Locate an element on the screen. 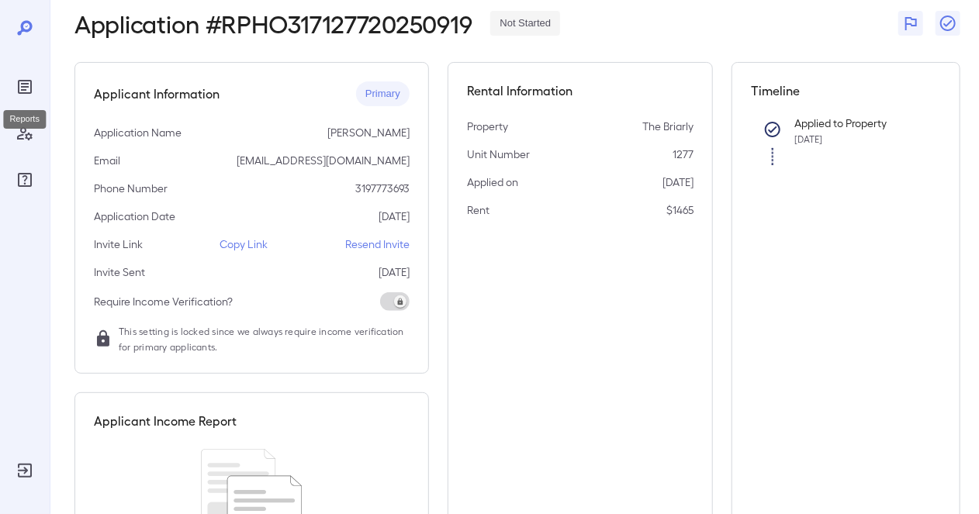 Image resolution: width=979 pixels, height=514 pixels. span: This setting is locked since we always require income verification for primary applicants. is located at coordinates (264, 339).